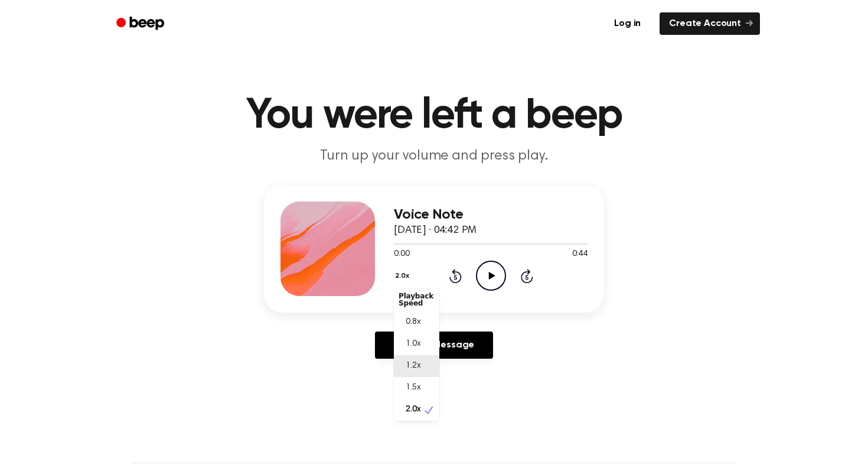  Describe the element at coordinates (413, 322) in the screenshot. I see `span: 0.8x` at that location.